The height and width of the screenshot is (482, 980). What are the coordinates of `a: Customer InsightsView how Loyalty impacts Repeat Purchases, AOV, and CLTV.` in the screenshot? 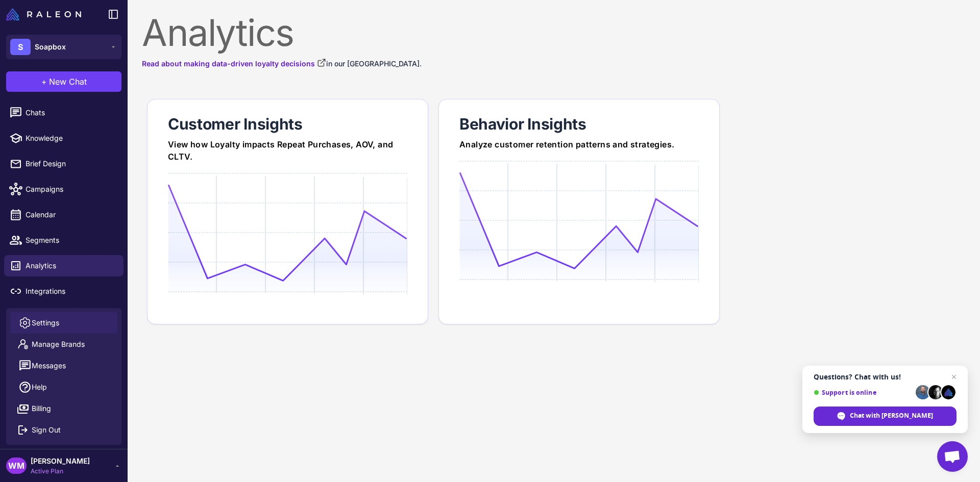 It's located at (287, 212).